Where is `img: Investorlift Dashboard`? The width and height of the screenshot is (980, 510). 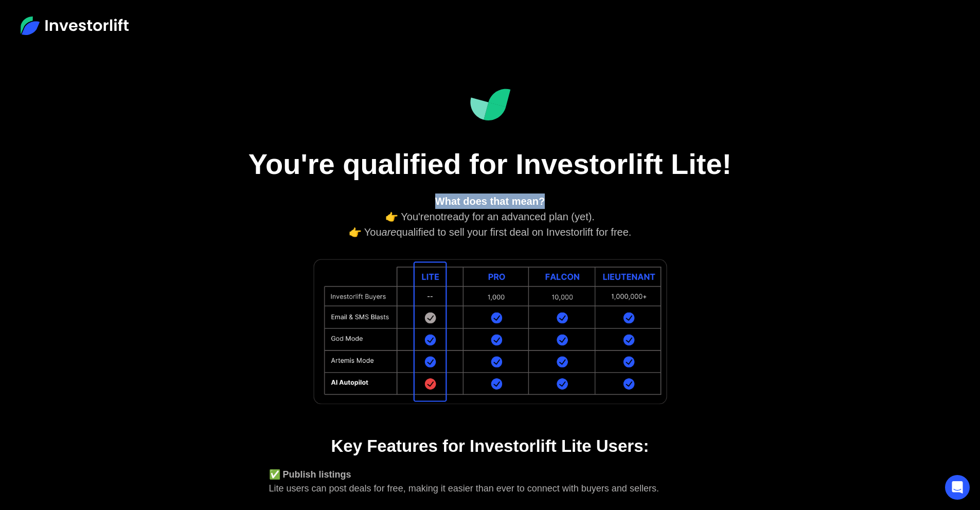 img: Investorlift Dashboard is located at coordinates (491, 105).